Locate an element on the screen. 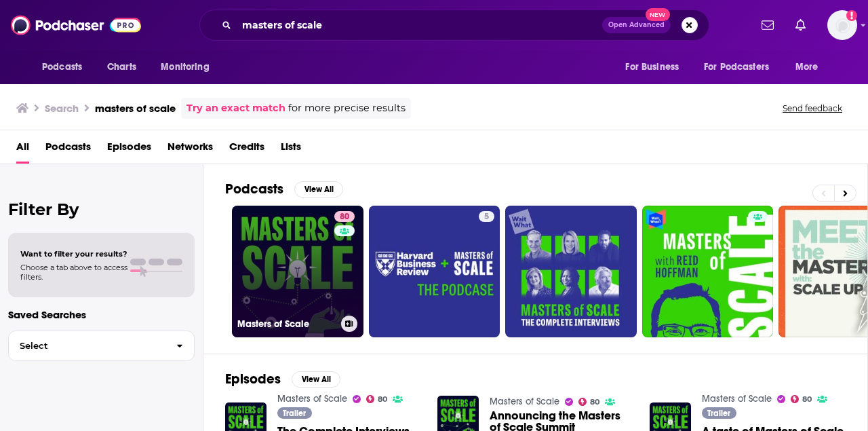 The width and height of the screenshot is (868, 431). a: PodcastsView All is located at coordinates (284, 189).